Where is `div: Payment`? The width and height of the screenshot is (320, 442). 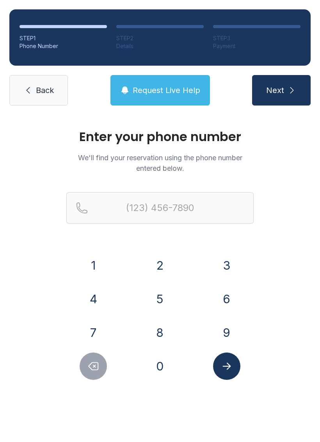 div: Payment is located at coordinates (257, 46).